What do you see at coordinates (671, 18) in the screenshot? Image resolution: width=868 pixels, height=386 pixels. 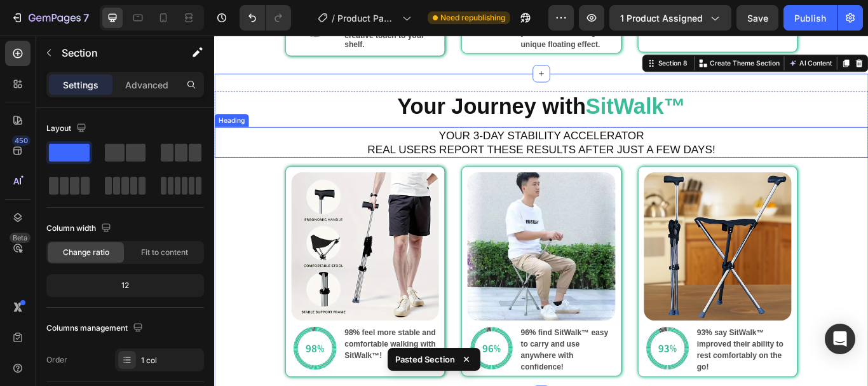 I see `button: 1 product assigned` at bounding box center [671, 18].